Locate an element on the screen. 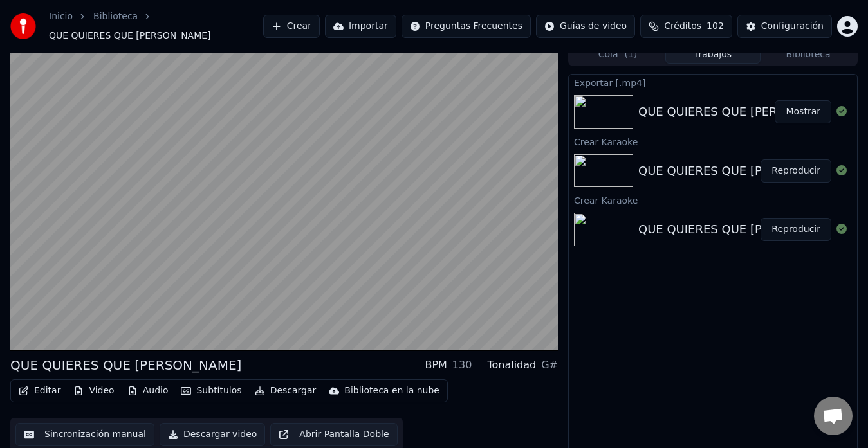  button: Mostrar is located at coordinates (803, 112).